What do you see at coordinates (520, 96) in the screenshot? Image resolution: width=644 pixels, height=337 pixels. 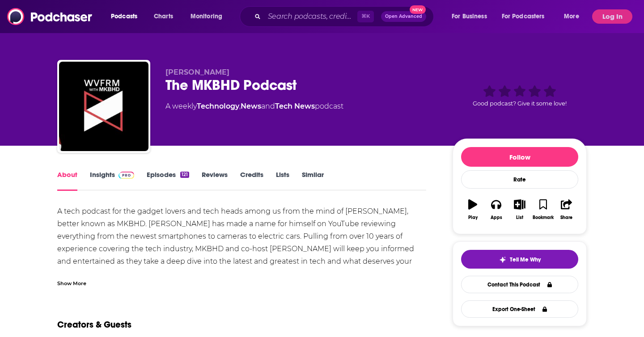 I see `div: Good podcast? Give it some love!` at bounding box center [520, 96].